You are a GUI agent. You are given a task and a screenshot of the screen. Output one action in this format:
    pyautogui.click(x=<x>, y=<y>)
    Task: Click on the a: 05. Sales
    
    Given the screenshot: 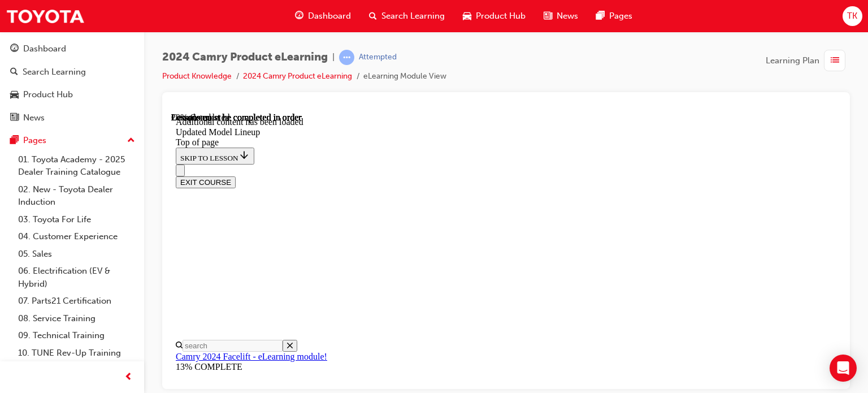 What is the action you would take?
    pyautogui.click(x=77, y=254)
    